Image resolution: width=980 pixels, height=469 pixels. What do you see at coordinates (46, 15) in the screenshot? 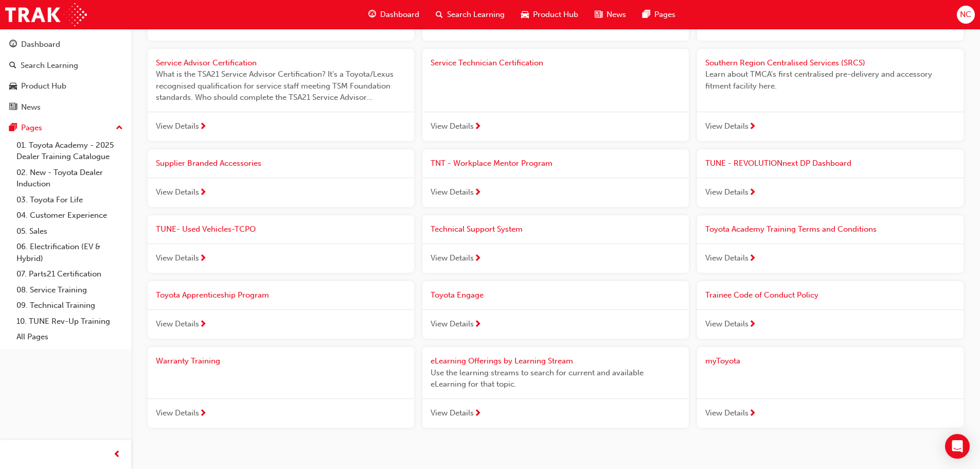
I see `img: Trak` at bounding box center [46, 15].